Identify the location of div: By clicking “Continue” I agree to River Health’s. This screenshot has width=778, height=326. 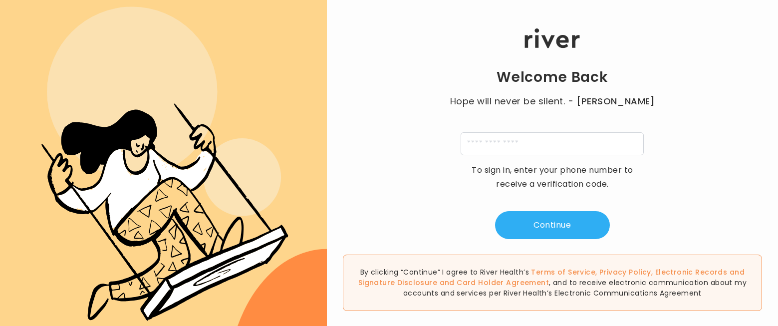
(552, 282).